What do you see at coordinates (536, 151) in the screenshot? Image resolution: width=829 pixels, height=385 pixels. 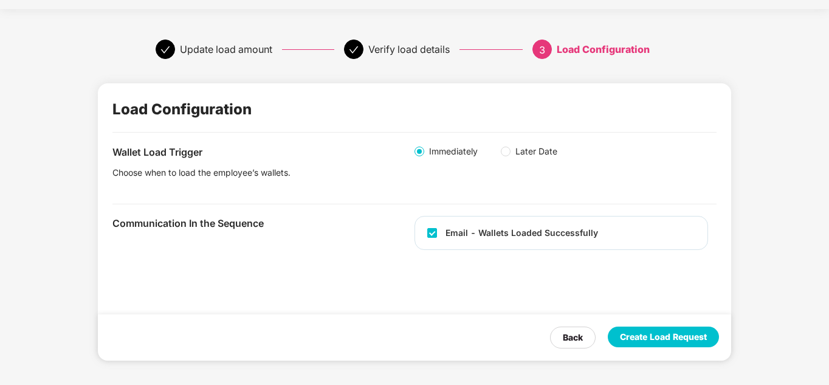 I see `span: Later Date` at bounding box center [536, 151].